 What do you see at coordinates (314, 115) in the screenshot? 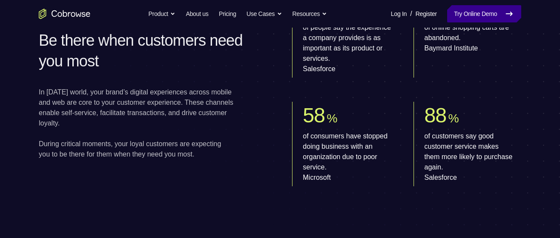
I see `span: 58` at bounding box center [314, 115].